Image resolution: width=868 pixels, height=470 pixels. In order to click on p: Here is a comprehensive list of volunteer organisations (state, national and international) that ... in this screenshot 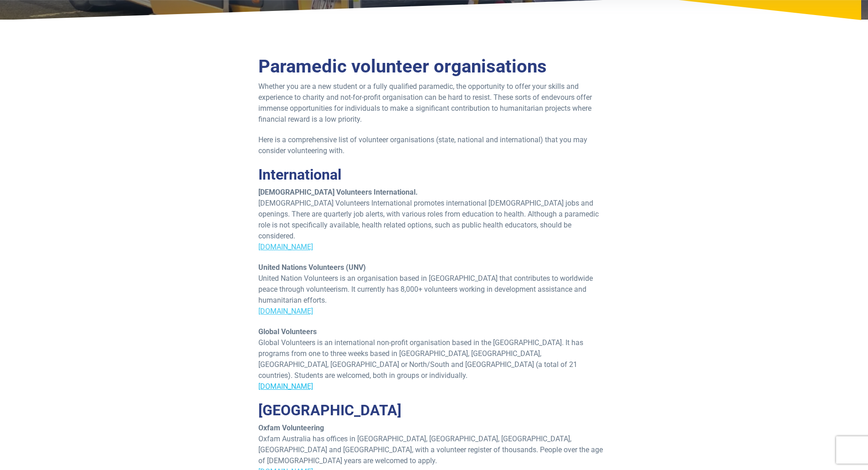, I will do `click(434, 146)`.